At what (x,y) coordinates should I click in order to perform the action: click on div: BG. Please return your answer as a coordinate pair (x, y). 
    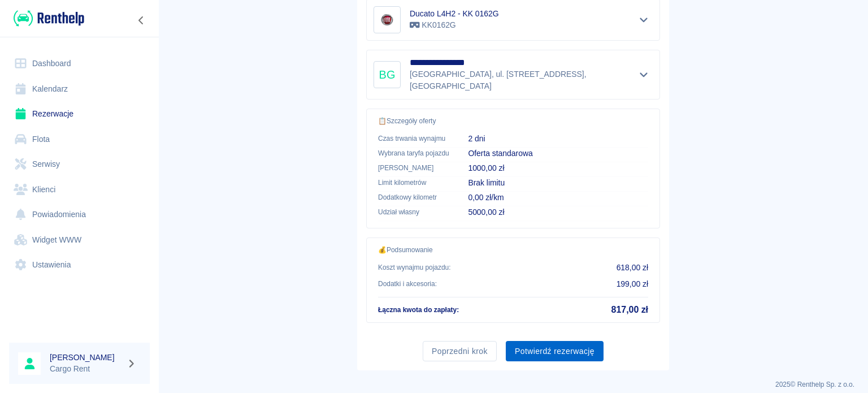
    Looking at the image, I should click on (387, 75).